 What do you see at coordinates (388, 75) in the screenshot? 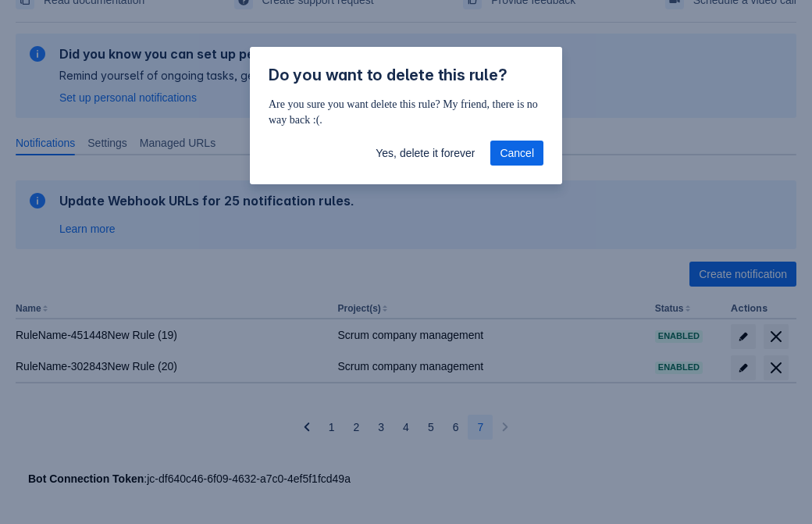
I see `span: Do you want to delete this rule?` at bounding box center [388, 75].